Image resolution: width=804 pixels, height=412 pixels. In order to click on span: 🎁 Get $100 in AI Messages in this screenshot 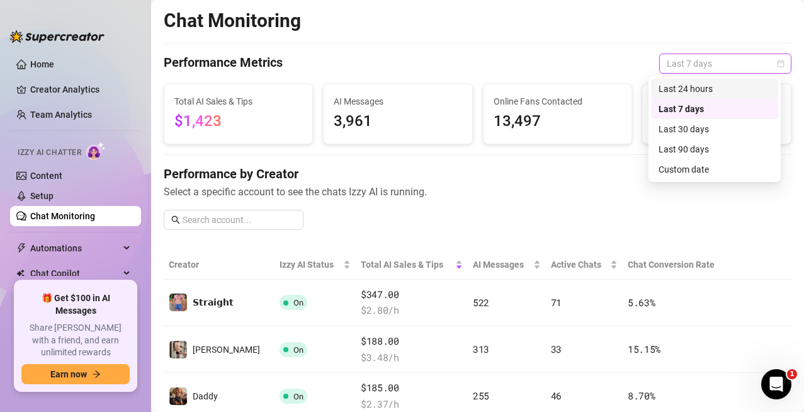, I will do `click(76, 304)`.